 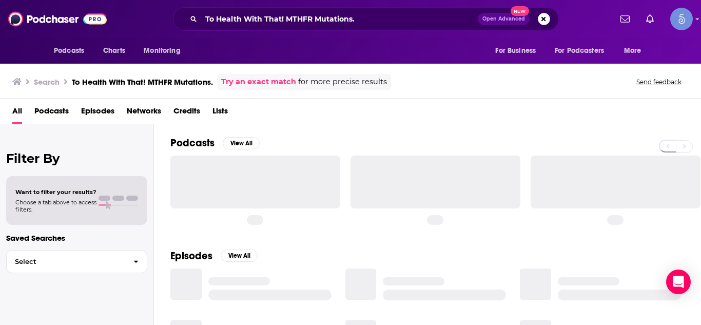 What do you see at coordinates (682, 19) in the screenshot?
I see `button: Show profile menu` at bounding box center [682, 19].